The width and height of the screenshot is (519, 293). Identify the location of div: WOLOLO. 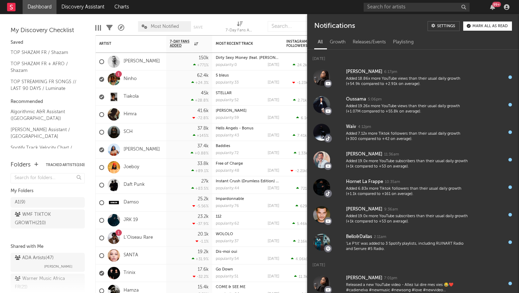
(248, 234).